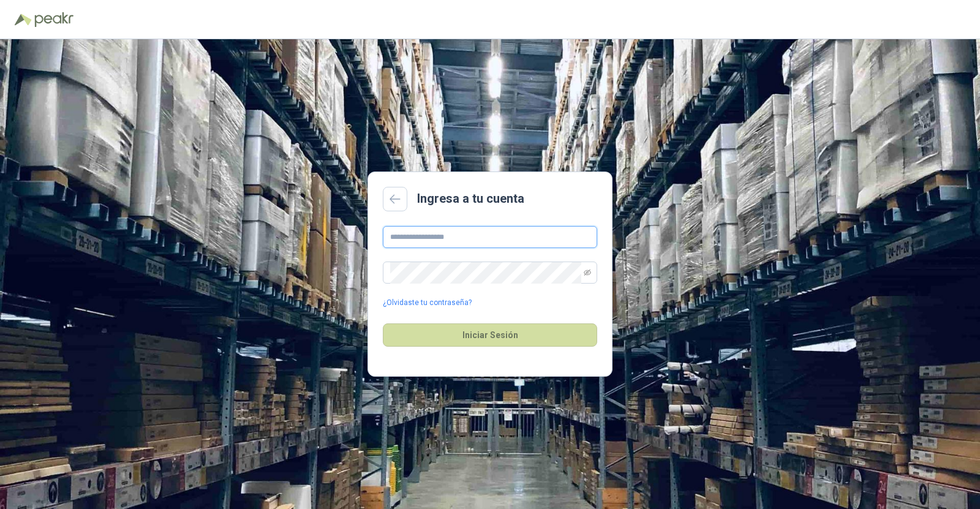 This screenshot has height=509, width=980. What do you see at coordinates (490, 335) in the screenshot?
I see `button: Iniciar Sesión` at bounding box center [490, 335].